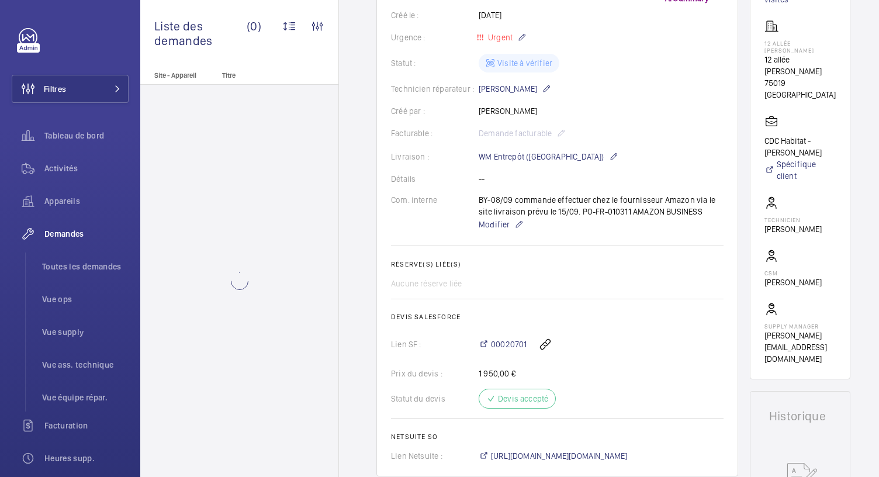 This screenshot has width=879, height=477. Describe the element at coordinates (793, 220) in the screenshot. I see `p: Technicien` at that location.